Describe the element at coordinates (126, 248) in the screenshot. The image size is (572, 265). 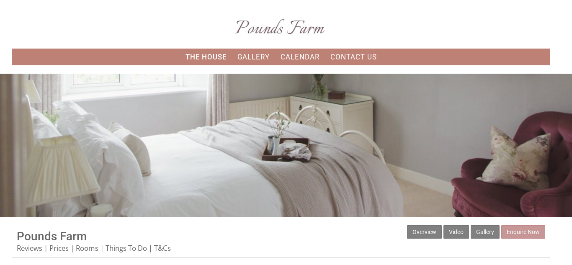
I see `a: Things To Do` at that location.